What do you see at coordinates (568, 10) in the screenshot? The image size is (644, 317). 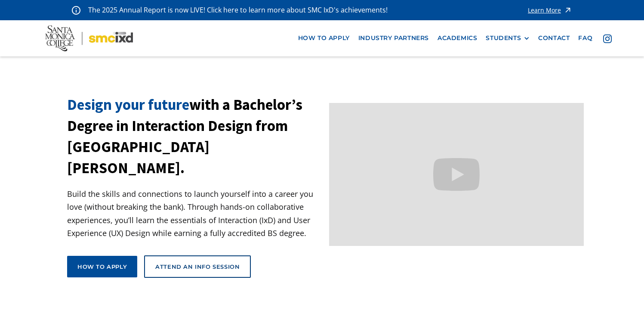 I see `img: icon - arrow - alert` at bounding box center [568, 10].